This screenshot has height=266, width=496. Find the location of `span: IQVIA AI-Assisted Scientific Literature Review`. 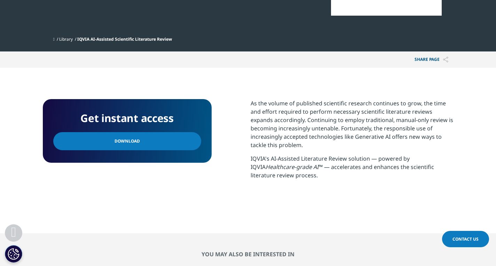

span: IQVIA AI-Assisted Scientific Literature Review is located at coordinates (125, 39).